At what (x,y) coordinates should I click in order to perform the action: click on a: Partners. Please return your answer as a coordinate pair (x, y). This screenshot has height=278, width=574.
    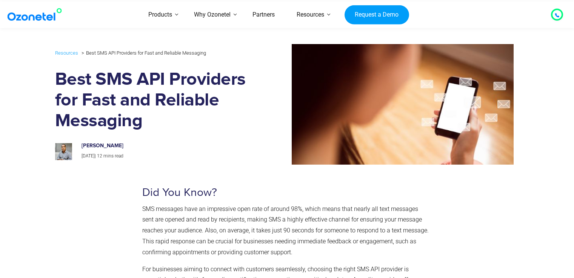
    Looking at the image, I should click on (263, 15).